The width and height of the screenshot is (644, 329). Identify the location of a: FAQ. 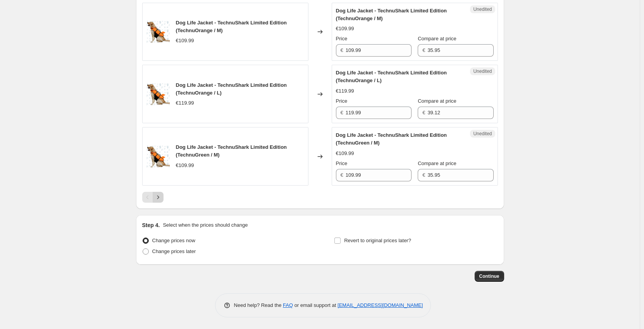
(288, 305).